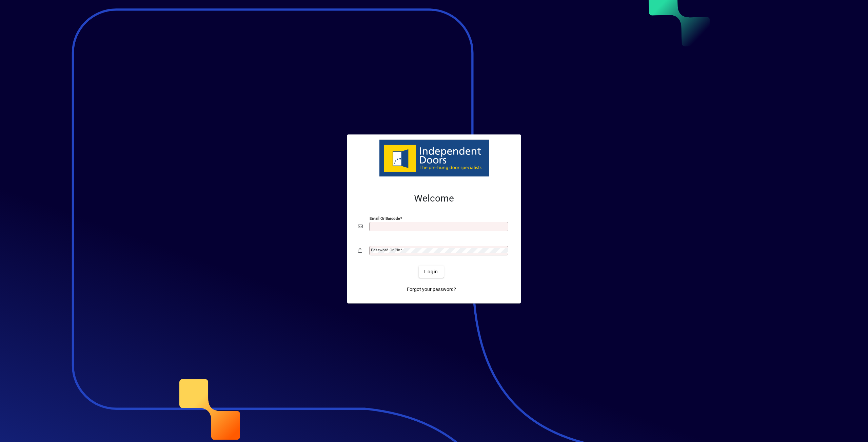  What do you see at coordinates (431, 272) in the screenshot?
I see `span: Login` at bounding box center [431, 272].